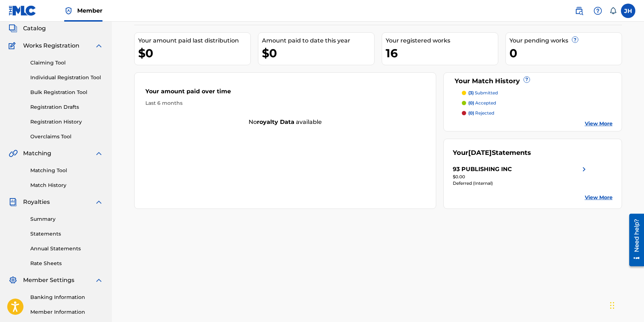 This screenshot has width=644, height=322. What do you see at coordinates (66, 92) in the screenshot?
I see `a: Bulk Registration Tool` at bounding box center [66, 92].